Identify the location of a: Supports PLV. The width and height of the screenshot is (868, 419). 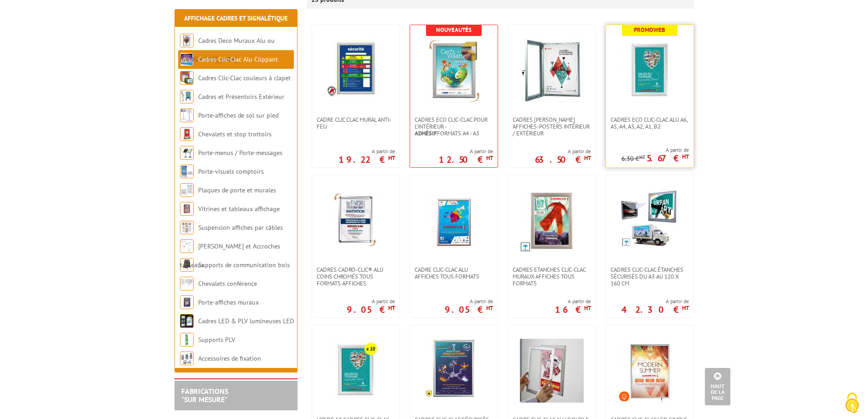
(217, 340).